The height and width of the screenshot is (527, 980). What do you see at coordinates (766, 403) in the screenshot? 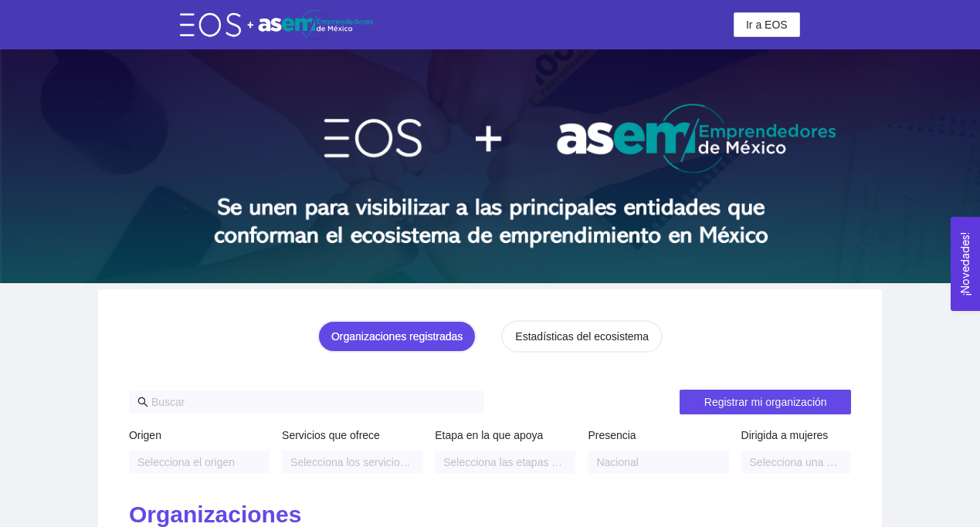
I see `span: Registrar mi organización` at bounding box center [766, 403].